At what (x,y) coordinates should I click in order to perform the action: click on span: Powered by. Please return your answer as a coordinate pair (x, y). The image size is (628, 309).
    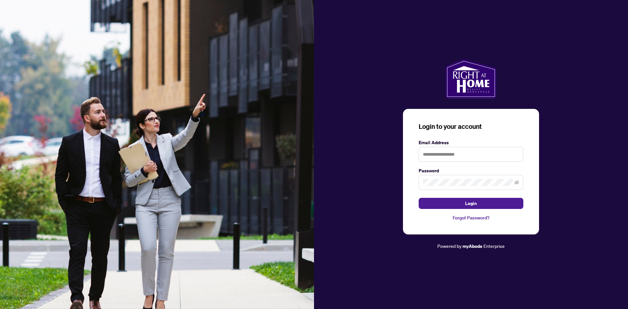
    Looking at the image, I should click on (449, 246).